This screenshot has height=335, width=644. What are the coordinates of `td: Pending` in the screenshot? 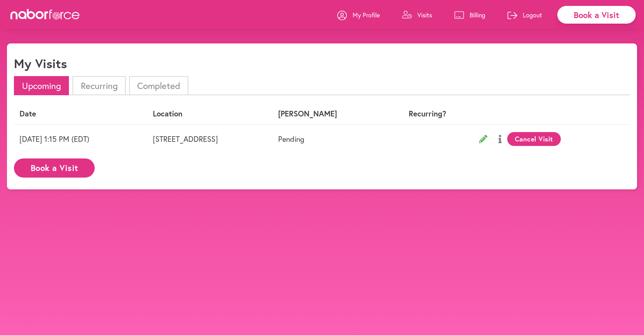 It's located at (330, 139).